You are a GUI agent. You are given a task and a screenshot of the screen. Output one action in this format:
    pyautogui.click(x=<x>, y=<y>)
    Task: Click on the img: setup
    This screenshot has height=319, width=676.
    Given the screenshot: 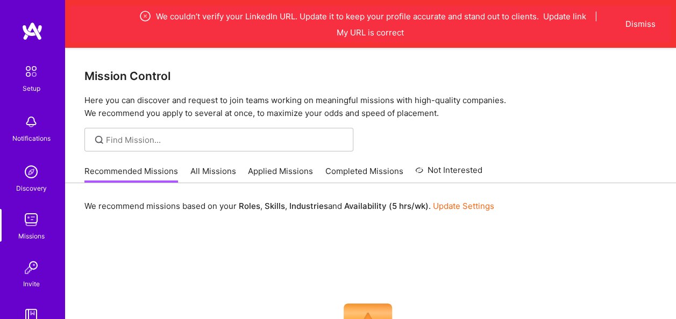 What is the action you would take?
    pyautogui.click(x=31, y=71)
    